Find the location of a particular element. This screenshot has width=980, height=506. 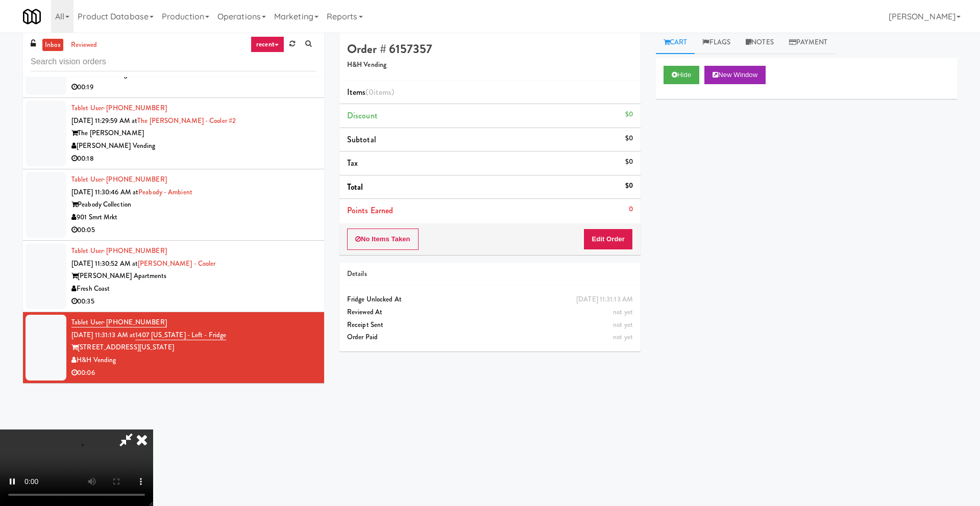

div: 00:19 is located at coordinates (194, 87).